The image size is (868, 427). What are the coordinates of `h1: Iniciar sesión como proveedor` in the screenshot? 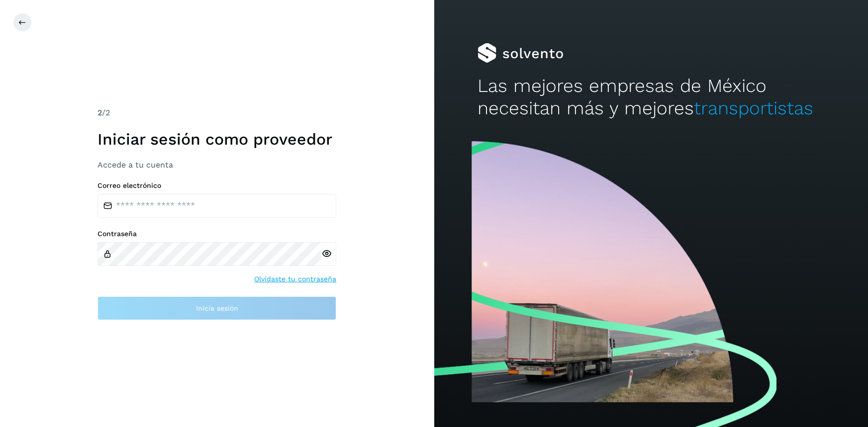 It's located at (217, 139).